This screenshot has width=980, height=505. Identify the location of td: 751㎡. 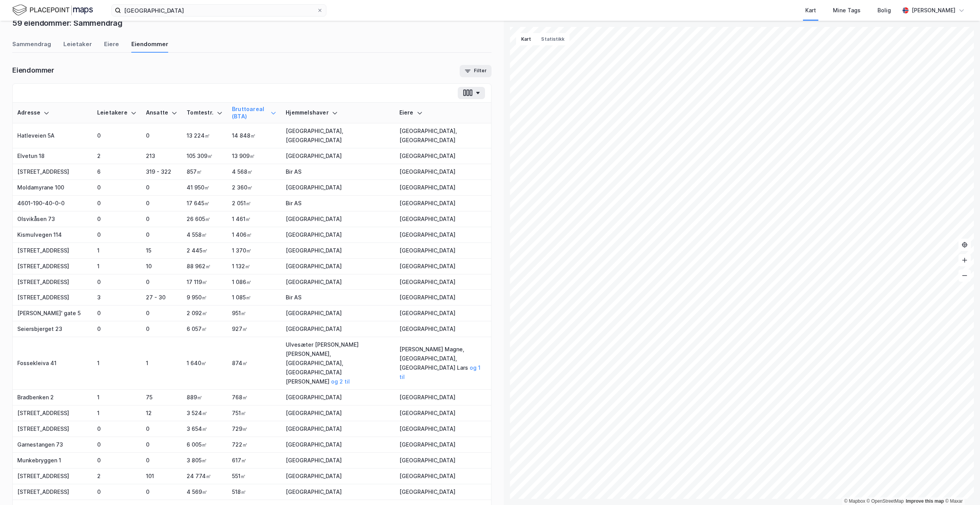
(254, 413).